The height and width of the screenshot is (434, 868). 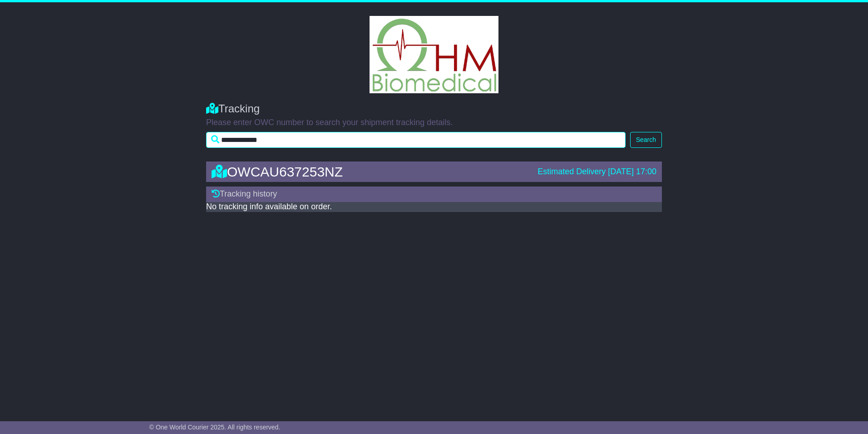 What do you see at coordinates (434, 123) in the screenshot?
I see `p: Please enter OWC number to search your shipment tracking details.` at bounding box center [434, 123].